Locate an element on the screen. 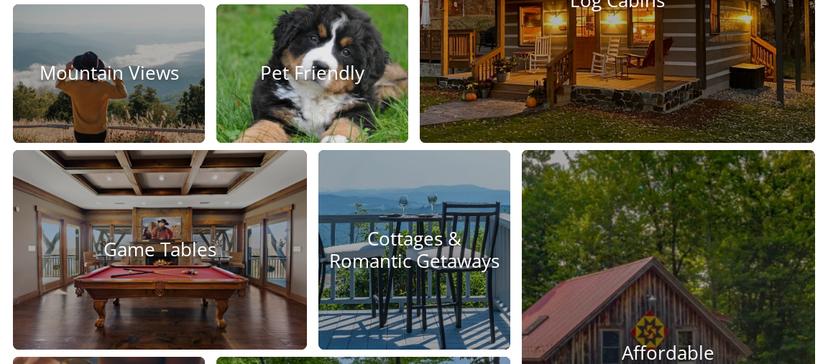 The image size is (828, 364). h4: Affordable is located at coordinates (668, 353).